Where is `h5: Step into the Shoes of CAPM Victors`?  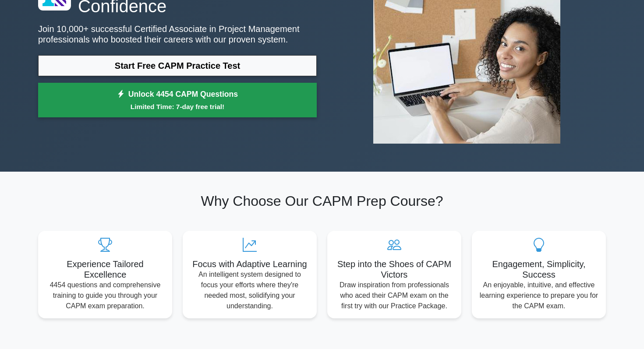
h5: Step into the Shoes of CAPM Victors is located at coordinates (394, 269).